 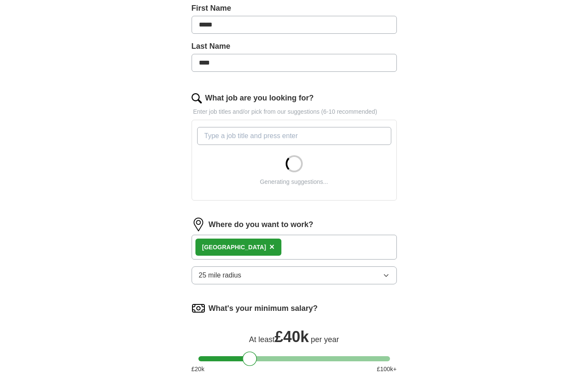 I want to click on span: At least, so click(x=262, y=339).